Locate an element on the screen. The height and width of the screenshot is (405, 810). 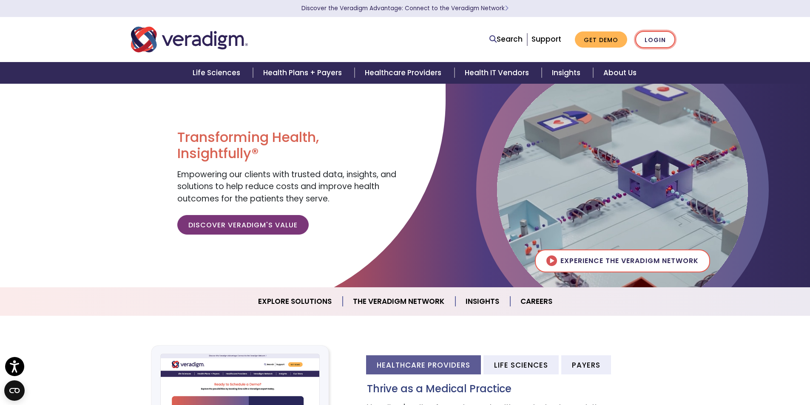
a: About Us is located at coordinates (620, 73).